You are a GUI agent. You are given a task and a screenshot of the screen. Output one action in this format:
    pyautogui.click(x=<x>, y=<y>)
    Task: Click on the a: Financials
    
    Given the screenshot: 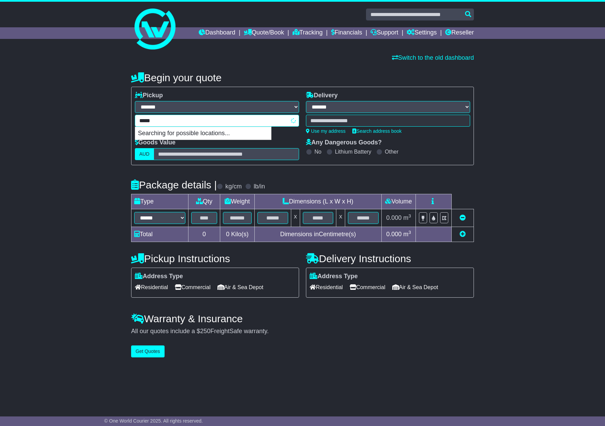 What is the action you would take?
    pyautogui.click(x=346, y=33)
    